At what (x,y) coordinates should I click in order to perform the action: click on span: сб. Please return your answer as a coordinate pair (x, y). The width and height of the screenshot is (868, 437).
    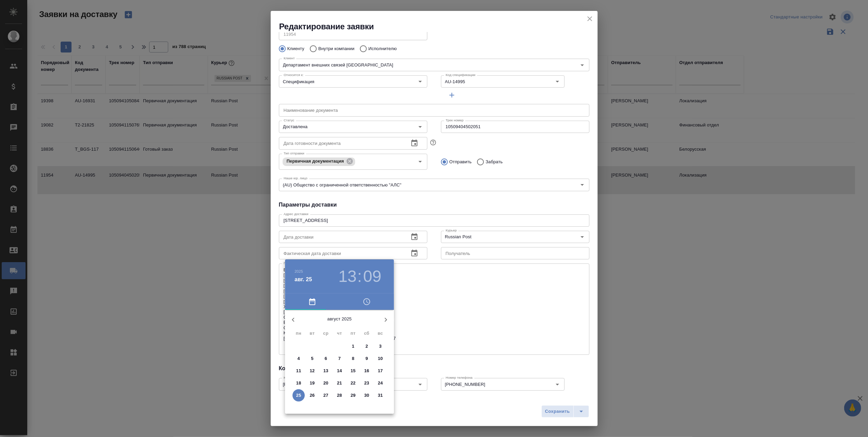
    Looking at the image, I should click on (367, 333).